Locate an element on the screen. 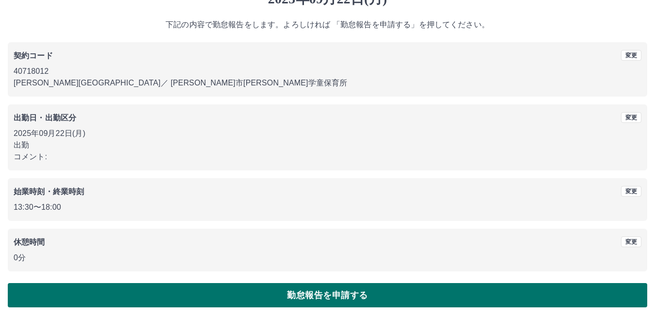 This screenshot has width=655, height=319. b: 休憩時間 is located at coordinates (29, 242).